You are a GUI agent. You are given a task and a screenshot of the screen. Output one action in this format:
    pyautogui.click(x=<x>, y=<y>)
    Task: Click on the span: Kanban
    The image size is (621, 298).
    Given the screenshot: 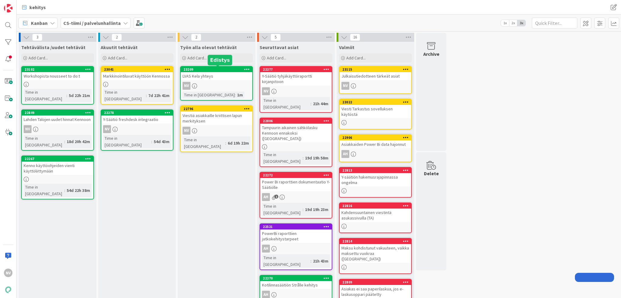 What is the action you would take?
    pyautogui.click(x=39, y=23)
    